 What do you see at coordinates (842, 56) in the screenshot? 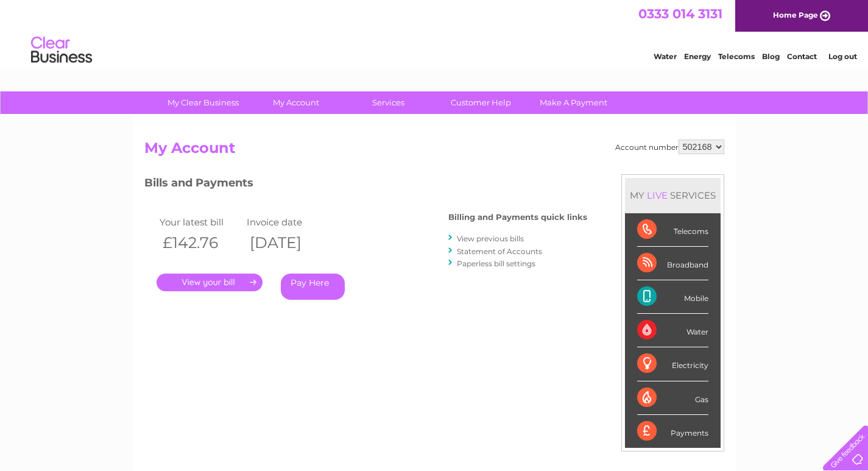
I see `a: Log out` at bounding box center [842, 56].